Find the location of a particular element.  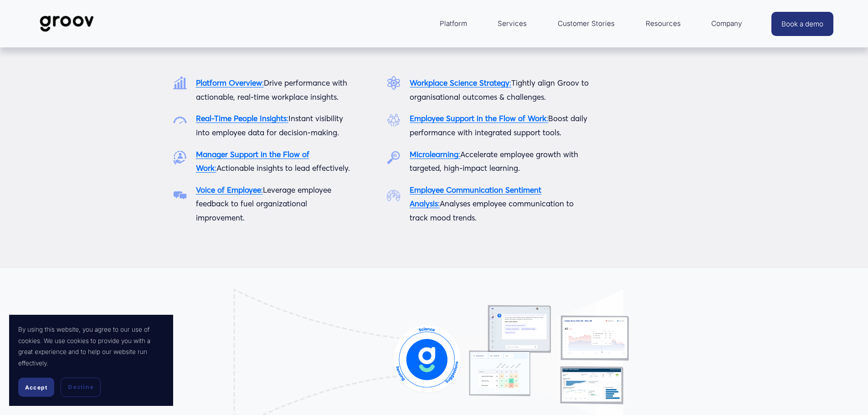

p: Drive performance with actionable, real-time workplace insights. is located at coordinates (273, 89).